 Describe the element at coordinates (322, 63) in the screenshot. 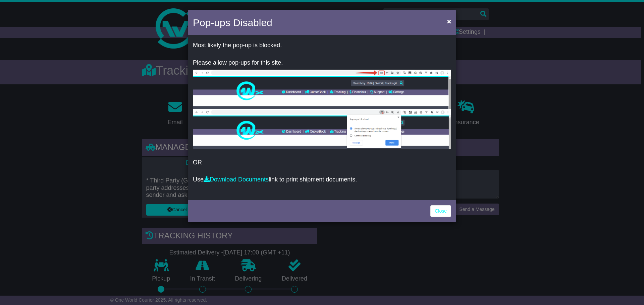

I see `p: Please allow pop-ups for this site.` at that location.